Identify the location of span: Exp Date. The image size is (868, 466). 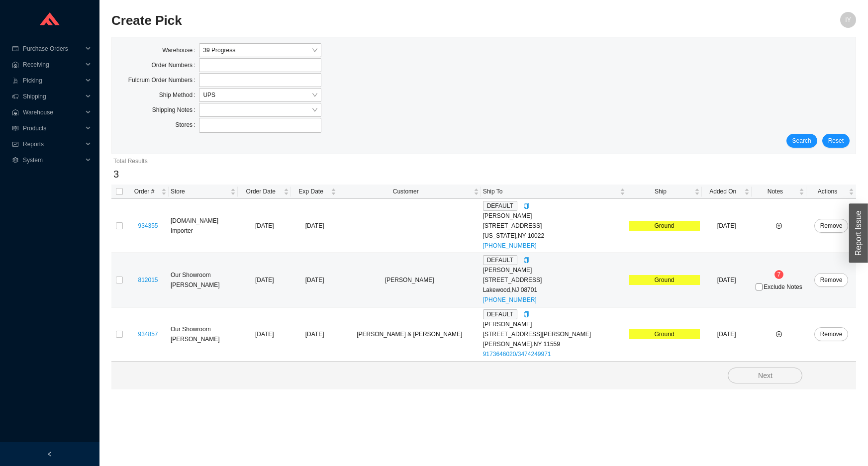
(310, 191).